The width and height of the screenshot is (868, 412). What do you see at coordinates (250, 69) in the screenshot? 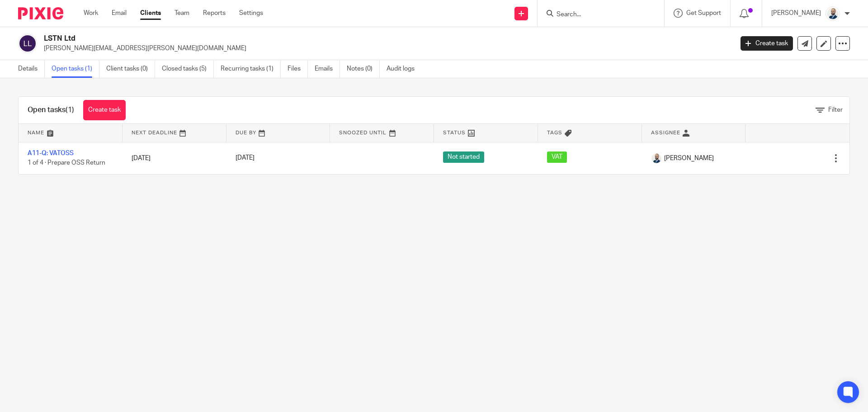
I see `a: Recurring tasks (1)` at bounding box center [250, 69].